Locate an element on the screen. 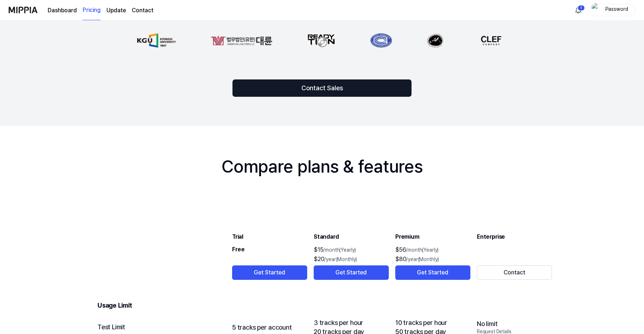  div: Compare plans & features is located at coordinates (322, 167).